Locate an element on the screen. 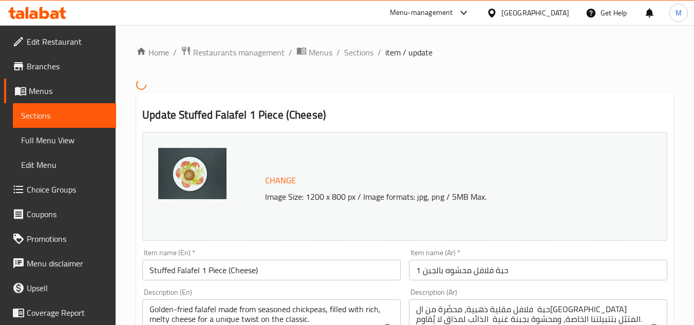 The image size is (694, 325). a: Promotions is located at coordinates (60, 239).